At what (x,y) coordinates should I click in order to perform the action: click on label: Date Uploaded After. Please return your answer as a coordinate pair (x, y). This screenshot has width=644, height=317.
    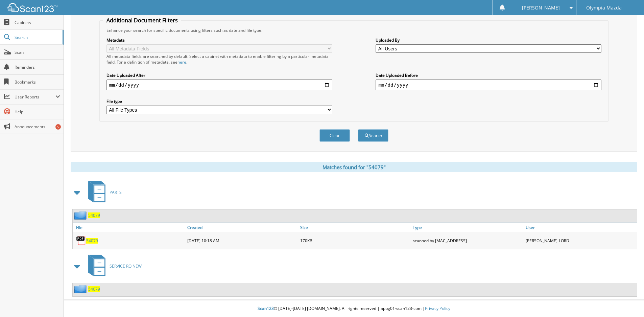
    Looking at the image, I should click on (219, 75).